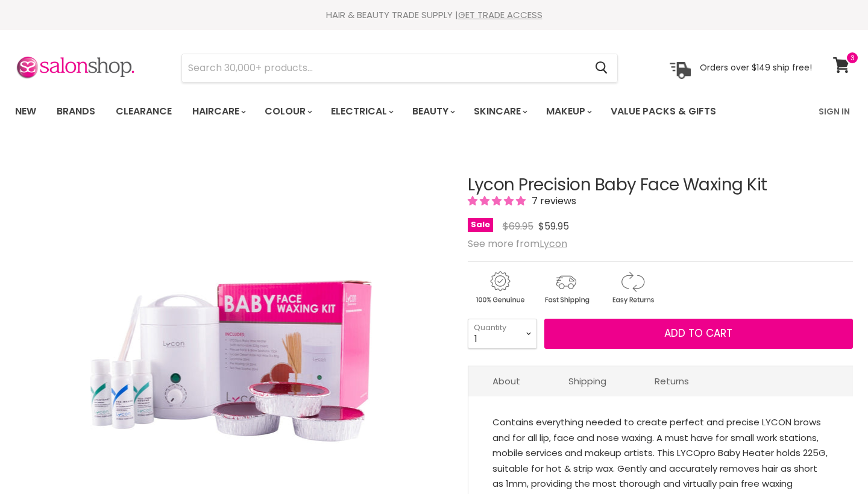  I want to click on form: Product, so click(399, 68).